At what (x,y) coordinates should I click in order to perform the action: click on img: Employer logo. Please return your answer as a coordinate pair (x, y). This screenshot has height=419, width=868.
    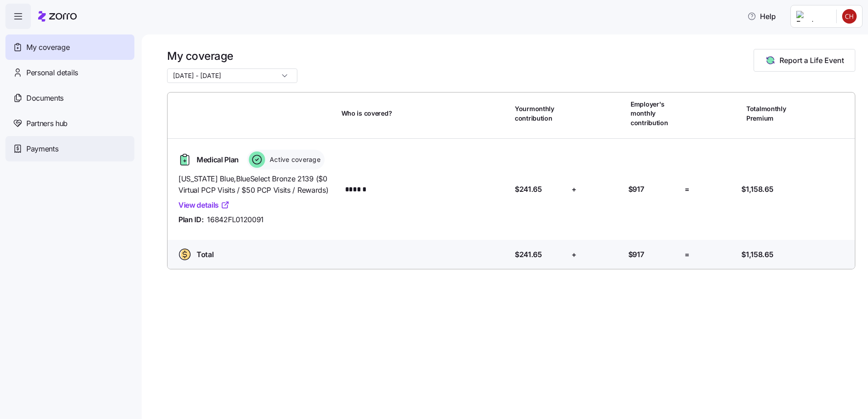
    Looking at the image, I should click on (813, 16).